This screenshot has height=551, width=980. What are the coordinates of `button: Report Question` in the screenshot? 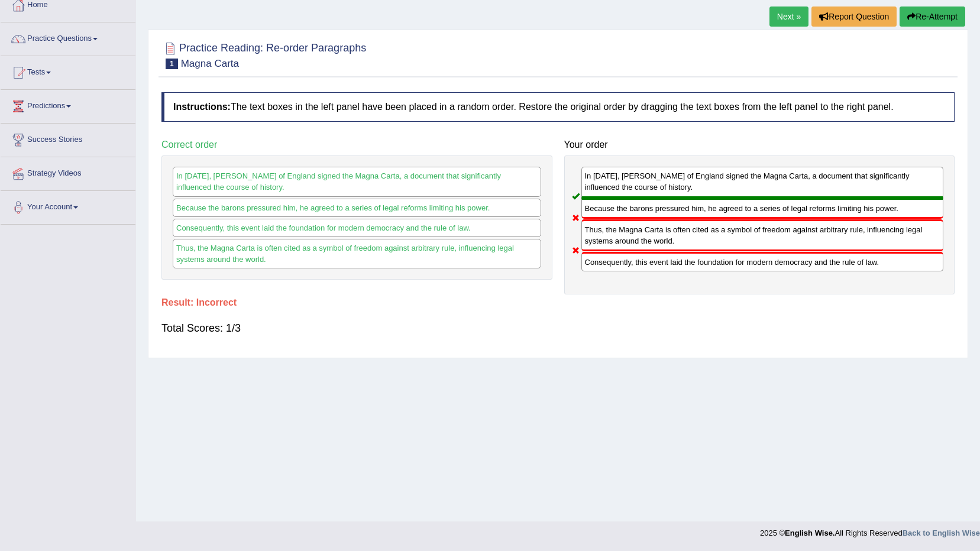 It's located at (854, 16).